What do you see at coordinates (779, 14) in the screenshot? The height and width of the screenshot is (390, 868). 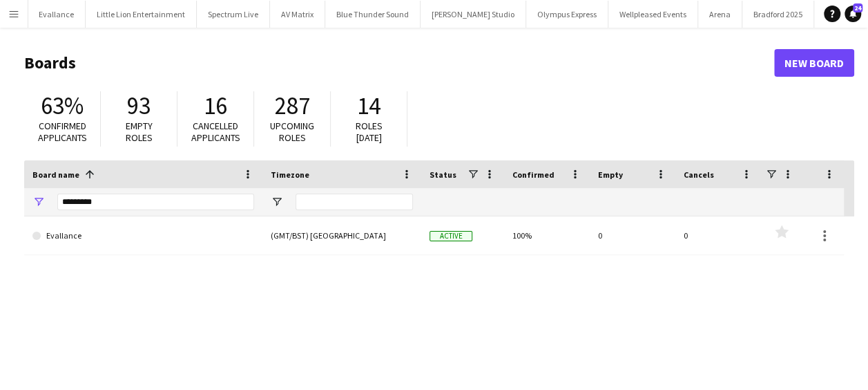 I see `button: Bradford 2025` at bounding box center [779, 14].